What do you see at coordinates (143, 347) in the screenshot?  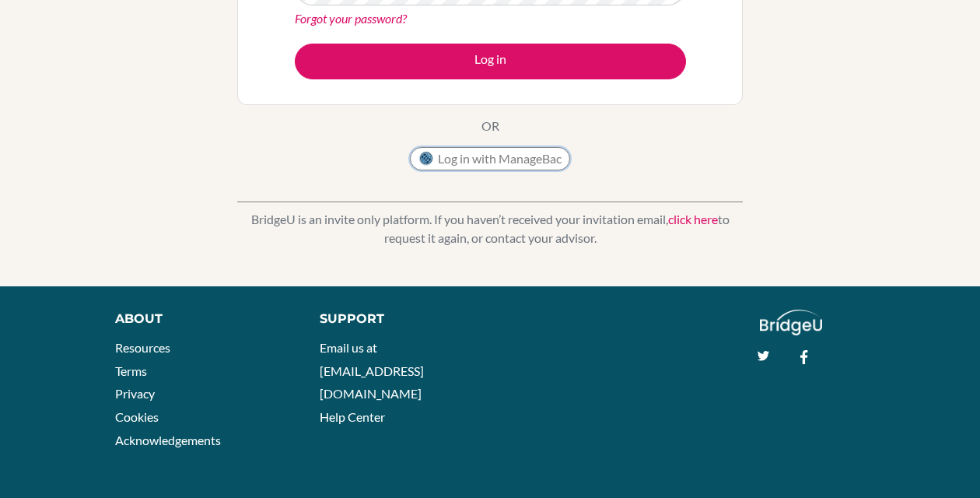 I see `a: Resources` at bounding box center [143, 347].